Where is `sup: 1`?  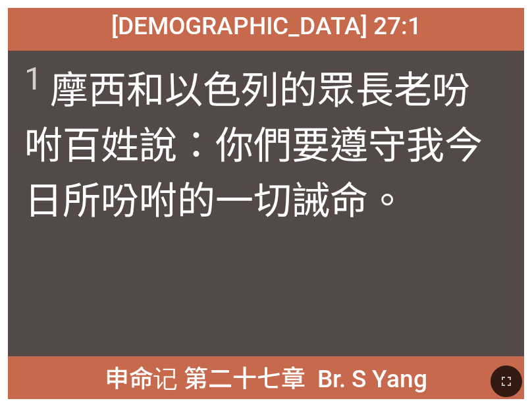
sup: 1 is located at coordinates (33, 78).